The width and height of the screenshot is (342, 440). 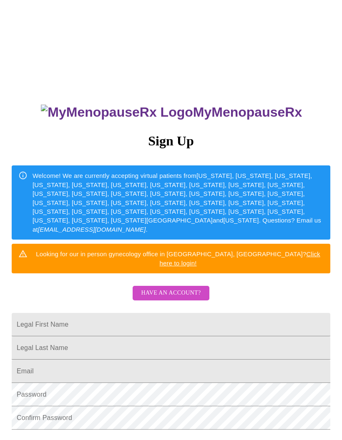 What do you see at coordinates (117, 112) in the screenshot?
I see `img: MyMenopauseRx Logo` at bounding box center [117, 112].